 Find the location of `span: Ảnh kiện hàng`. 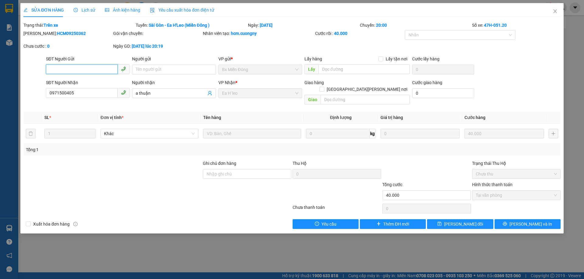

span: Ảnh kiện hàng is located at coordinates (123, 10).